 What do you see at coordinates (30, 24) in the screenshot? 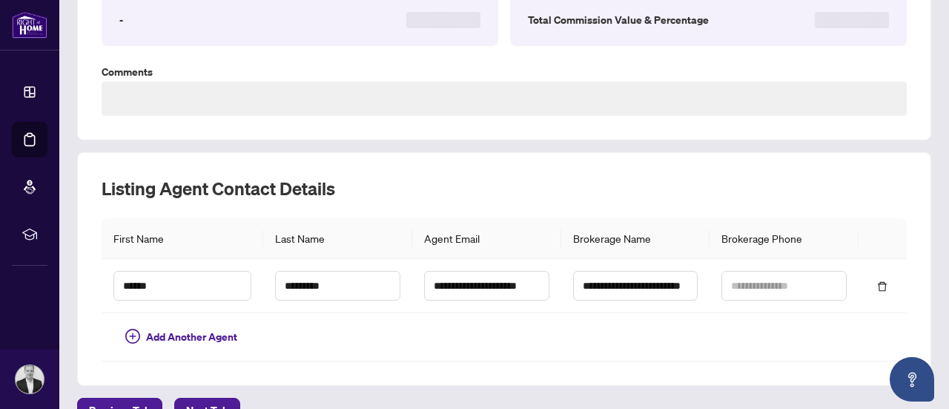
I see `img: logo` at bounding box center [30, 24].